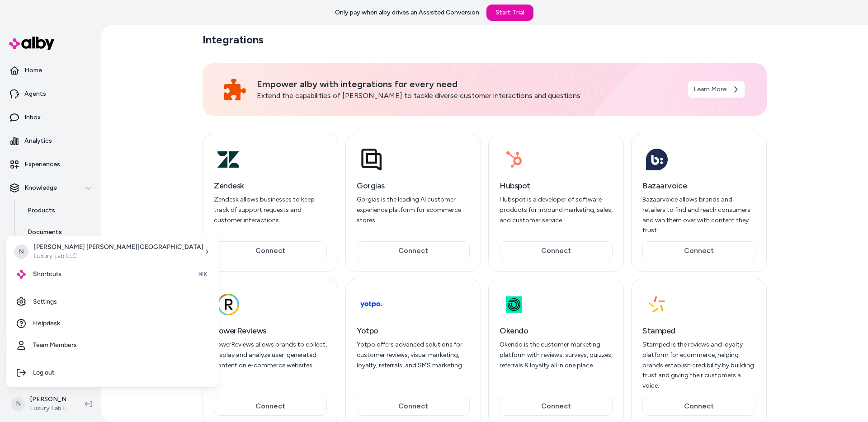 This screenshot has height=422, width=868. What do you see at coordinates (47, 274) in the screenshot?
I see `span: Shortcuts` at bounding box center [47, 274].